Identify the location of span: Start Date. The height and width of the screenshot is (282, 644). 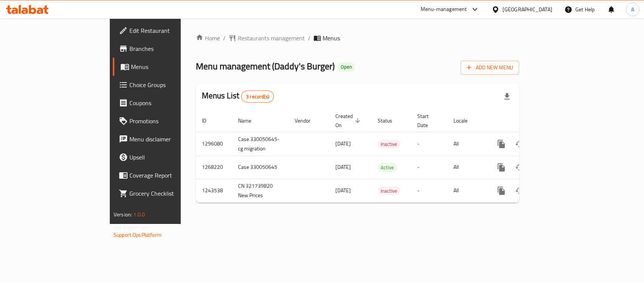
(427, 120).